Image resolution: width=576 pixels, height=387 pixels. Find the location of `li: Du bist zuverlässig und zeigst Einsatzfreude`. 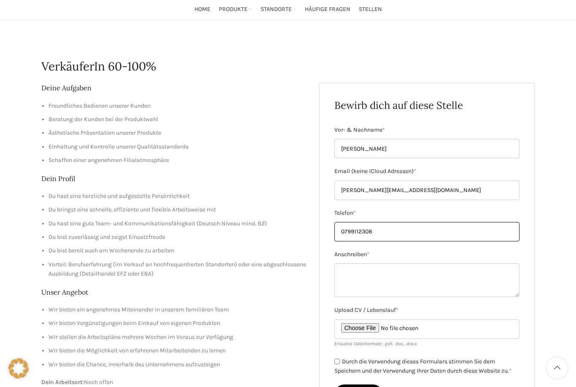

li: Du bist zuverlässig und zeigst Einsatzfreude is located at coordinates (178, 237).